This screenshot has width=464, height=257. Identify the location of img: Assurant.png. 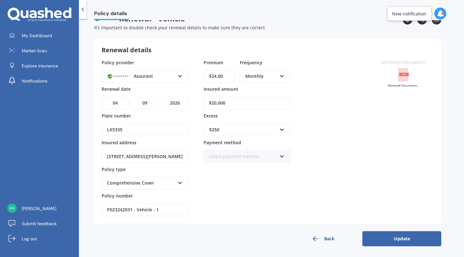
(119, 76).